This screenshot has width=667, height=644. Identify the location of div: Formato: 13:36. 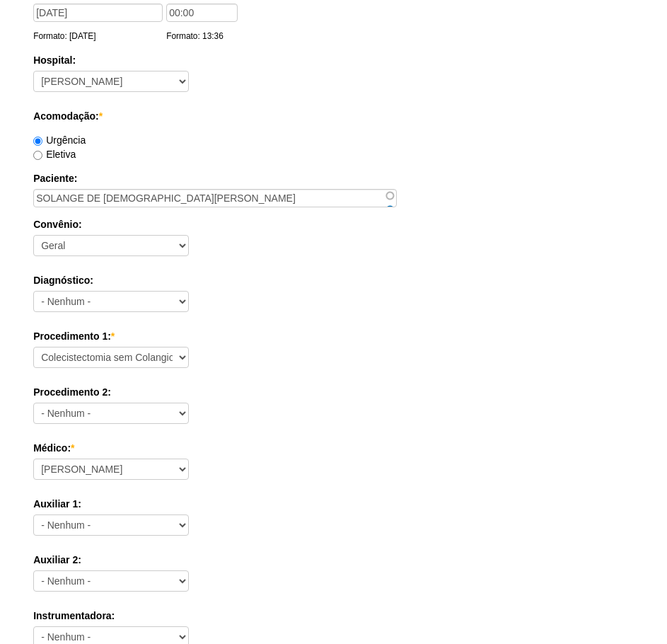
(204, 36).